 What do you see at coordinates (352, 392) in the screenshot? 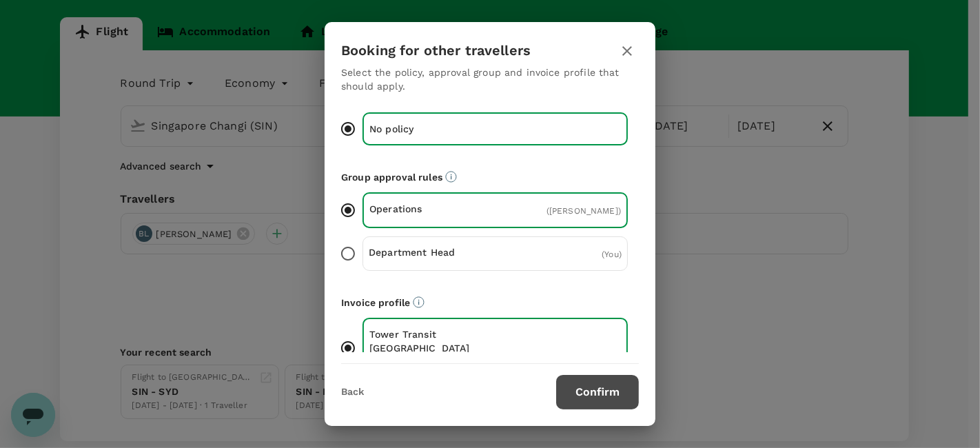
I see `button: Back` at bounding box center [352, 392].